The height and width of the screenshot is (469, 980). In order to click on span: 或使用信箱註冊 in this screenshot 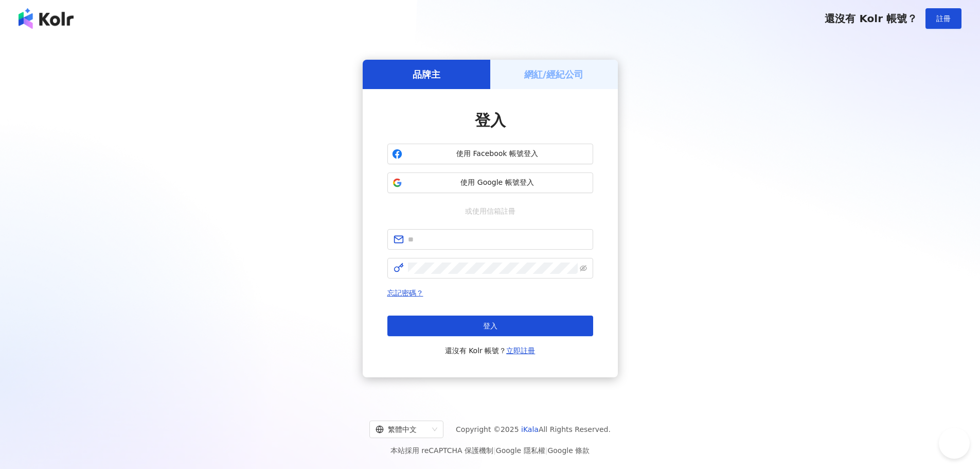, I will do `click(490, 211)`.